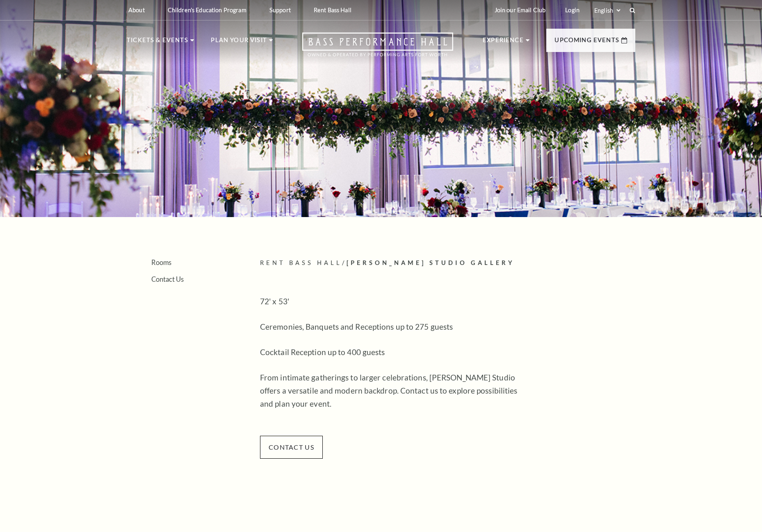 This screenshot has height=532, width=762. Describe the element at coordinates (291, 446) in the screenshot. I see `a: contact us` at that location.